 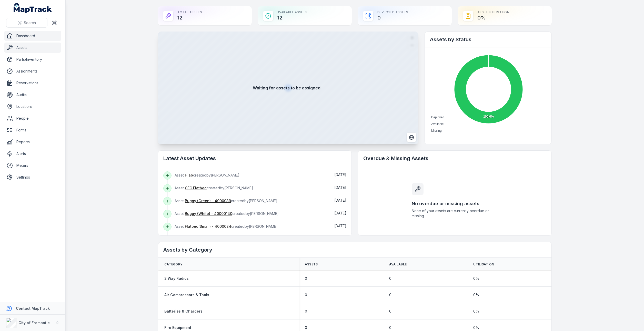 What do you see at coordinates (311, 264) in the screenshot?
I see `span: Assets` at bounding box center [311, 264].